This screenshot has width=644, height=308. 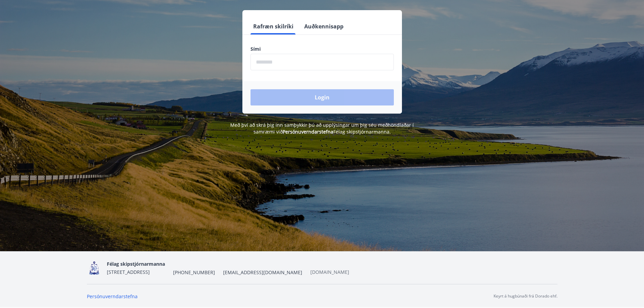 What do you see at coordinates (273, 26) in the screenshot?
I see `button: Rafræn skilríki` at bounding box center [273, 26].